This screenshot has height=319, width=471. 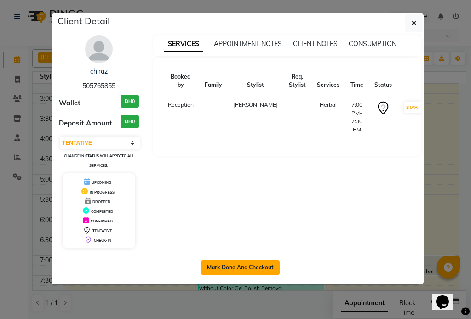 What do you see at coordinates (373, 44) in the screenshot?
I see `span: CONSUMPTION` at bounding box center [373, 44].